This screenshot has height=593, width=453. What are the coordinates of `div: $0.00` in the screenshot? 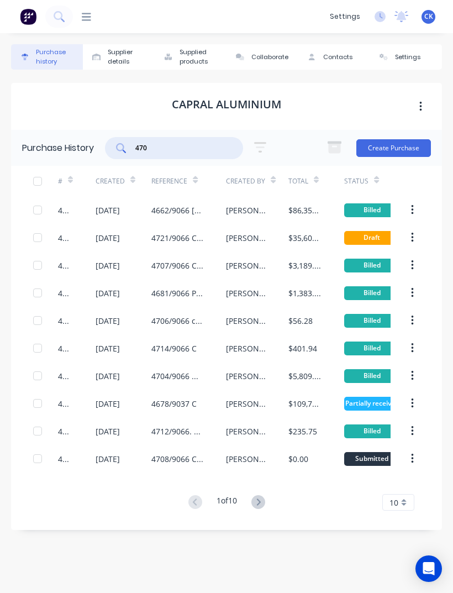 It's located at (299, 459).